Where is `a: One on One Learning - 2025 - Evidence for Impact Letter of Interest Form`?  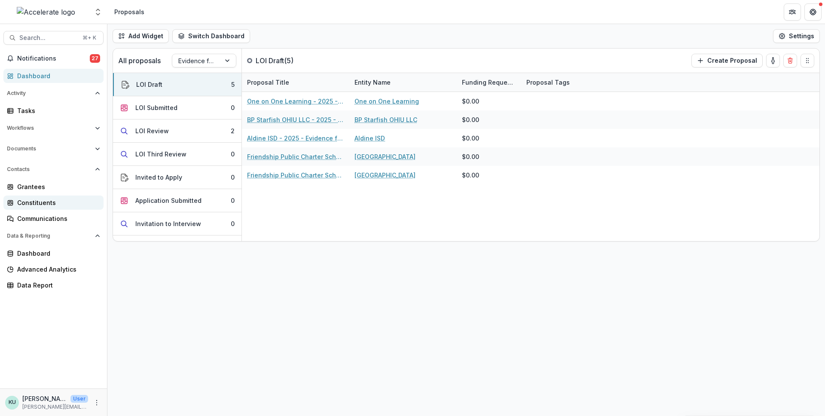 a: One on One Learning - 2025 - Evidence for Impact Letter of Interest Form is located at coordinates (296, 101).